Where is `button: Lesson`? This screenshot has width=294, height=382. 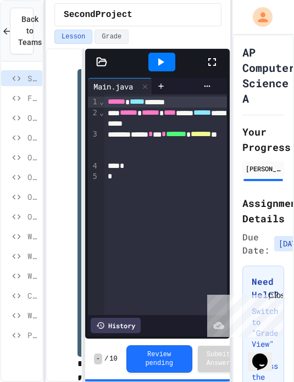
button: Lesson is located at coordinates (73, 37).